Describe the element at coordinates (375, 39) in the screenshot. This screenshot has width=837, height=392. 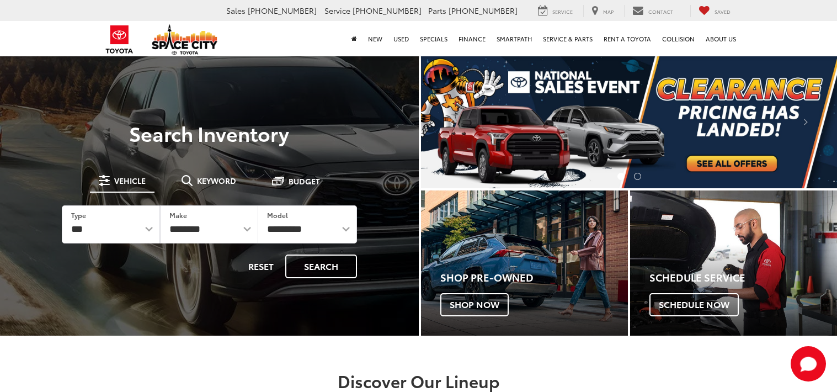
I see `a: New` at that location.